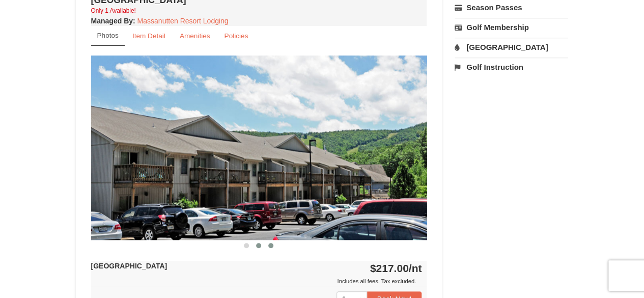 This screenshot has width=644, height=298. I want to click on a: Item Detail, so click(149, 36).